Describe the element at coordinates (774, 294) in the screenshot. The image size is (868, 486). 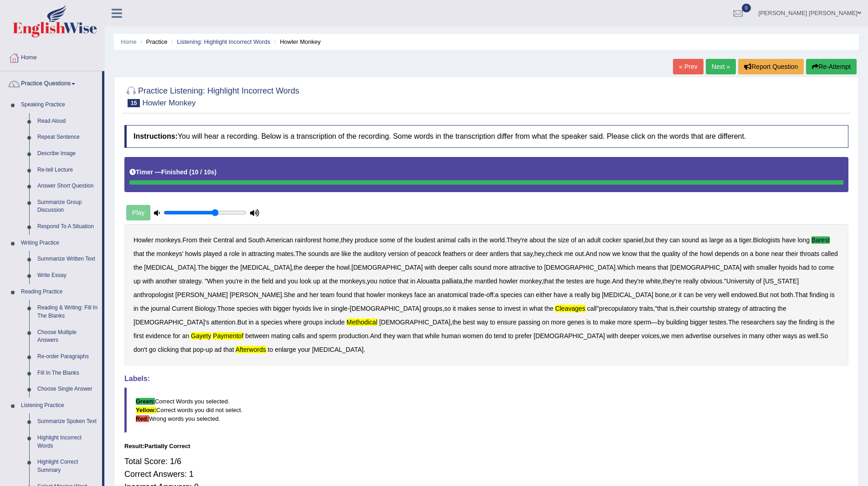
I see `b: not` at that location.